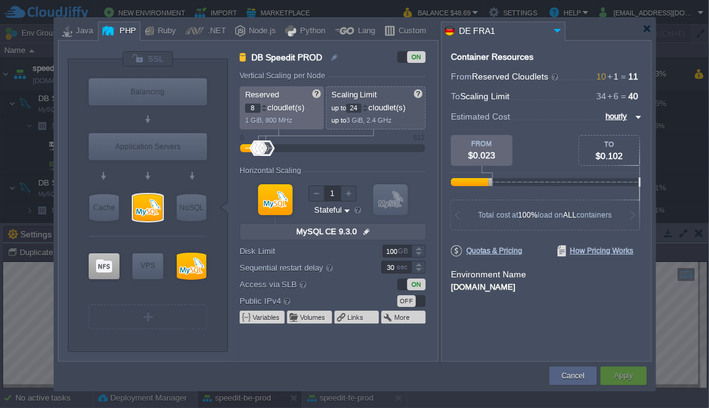 This screenshot has height=408, width=709. Describe the element at coordinates (284, 76) in the screenshot. I see `div: Vertical Scaling per Node` at that location.